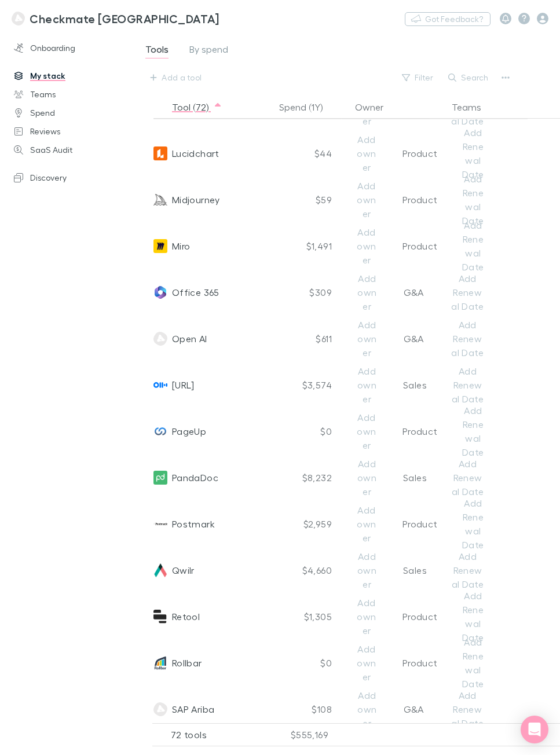  Describe the element at coordinates (376, 107) in the screenshot. I see `button: Owner` at that location.